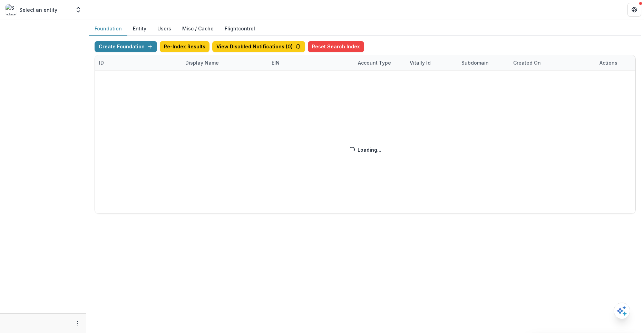 The image size is (644, 333). I want to click on button: Users, so click(164, 29).